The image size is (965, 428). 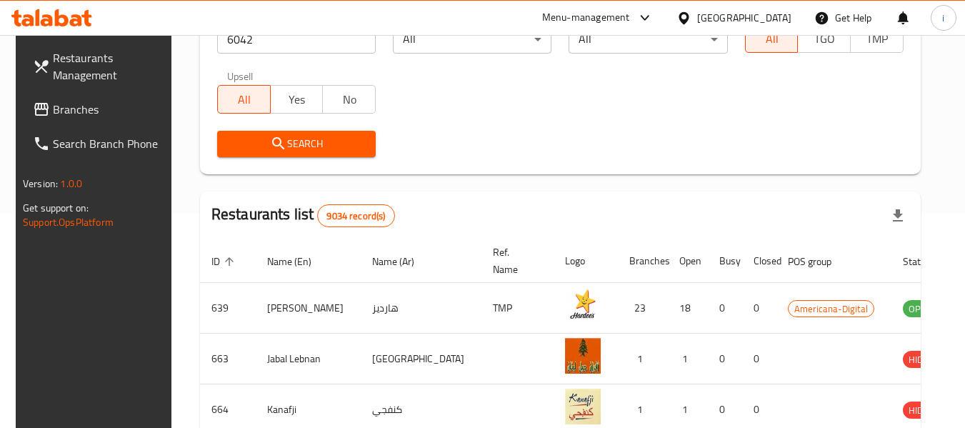 What do you see at coordinates (824, 39) in the screenshot?
I see `button: TGO` at bounding box center [824, 39].